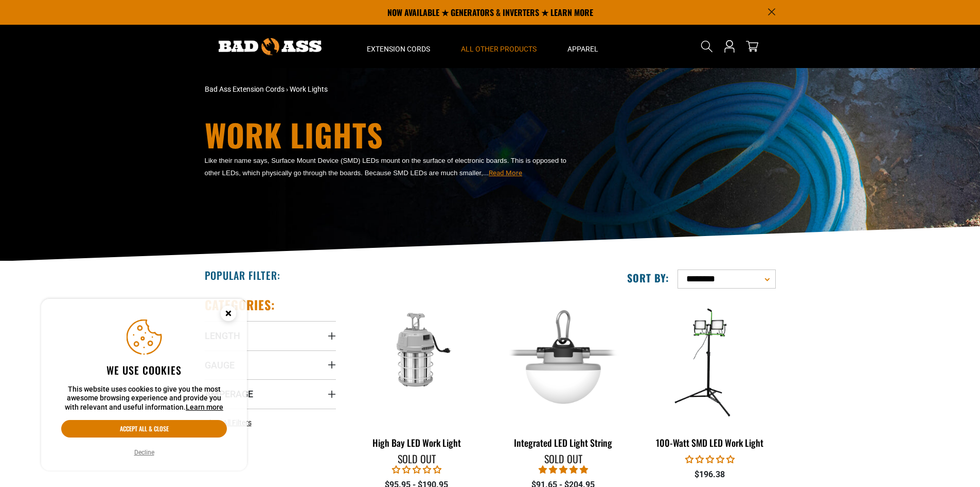 The height and width of the screenshot is (487, 980). I want to click on span: Apparel, so click(583, 49).